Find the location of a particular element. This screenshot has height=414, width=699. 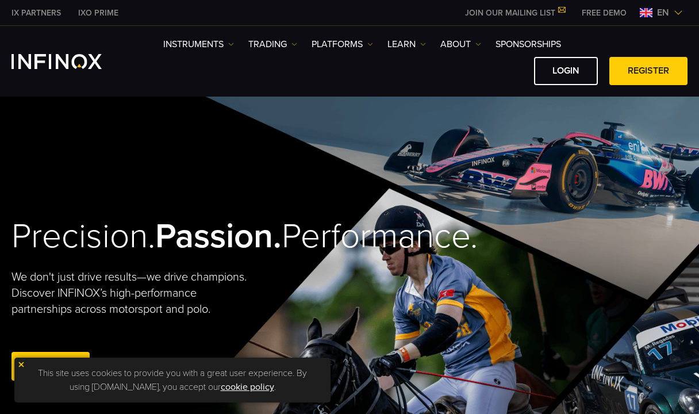

a: ABOUT is located at coordinates (460, 44).